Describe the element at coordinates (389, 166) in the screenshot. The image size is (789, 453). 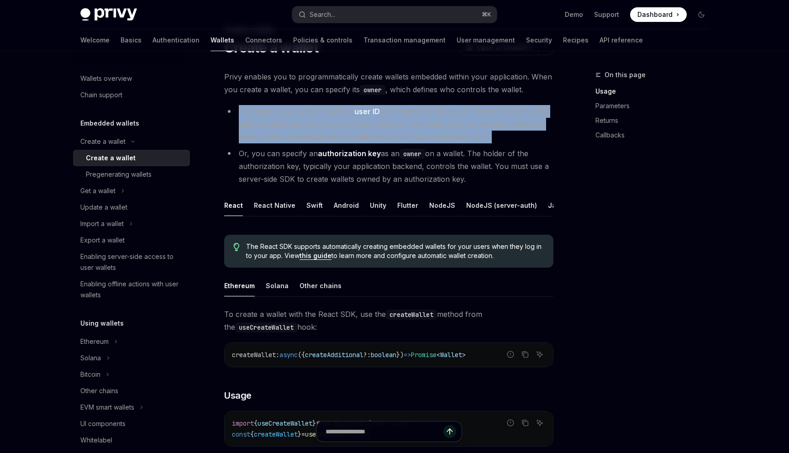
I see `li: Or, you can specify an as an on a wallet. The holder of the authorization key, typically your app...` at that location.